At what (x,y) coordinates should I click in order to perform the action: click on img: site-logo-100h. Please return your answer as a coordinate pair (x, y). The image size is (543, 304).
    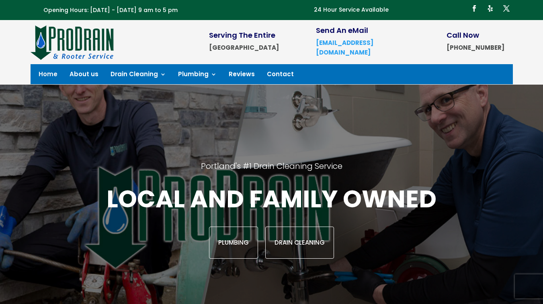
    Looking at the image, I should click on (72, 42).